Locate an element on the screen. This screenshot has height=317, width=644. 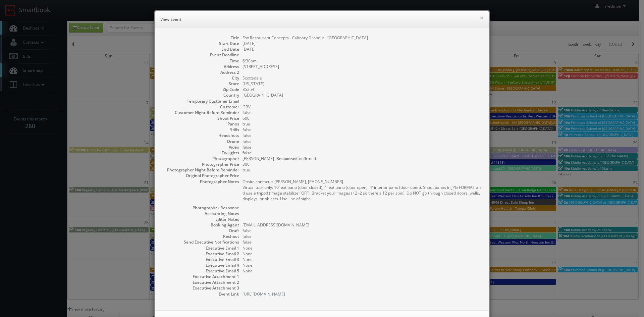
dt: Photographer Notes is located at coordinates (201, 182).